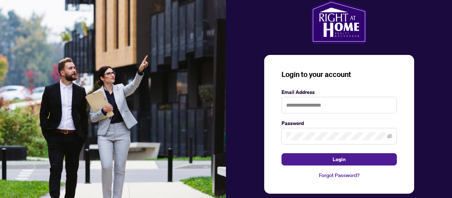 This screenshot has height=198, width=452. Describe the element at coordinates (339, 92) in the screenshot. I see `label: Email Address` at that location.